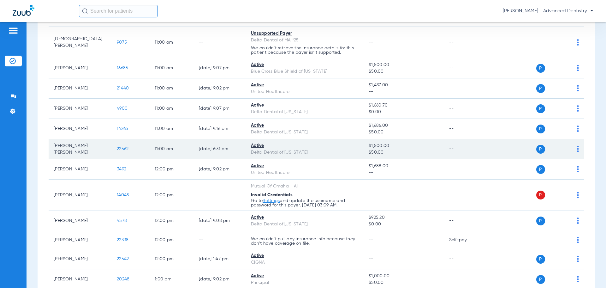  I want to click on span: Invalid Credentials, so click(272, 195).